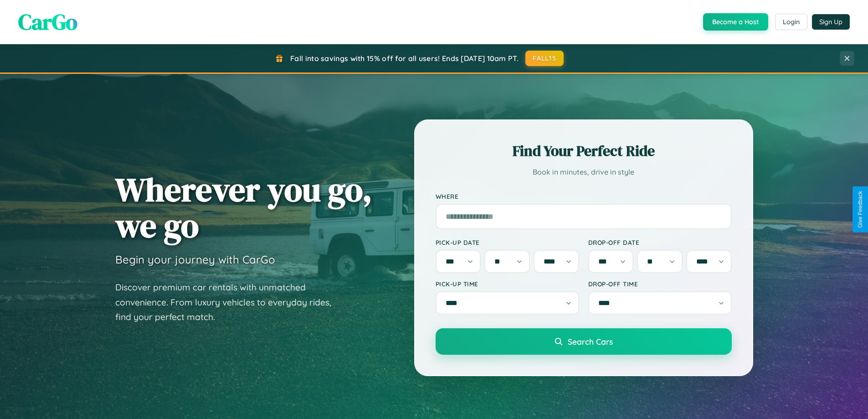  Describe the element at coordinates (660, 242) in the screenshot. I see `label: Drop-off Date` at that location.